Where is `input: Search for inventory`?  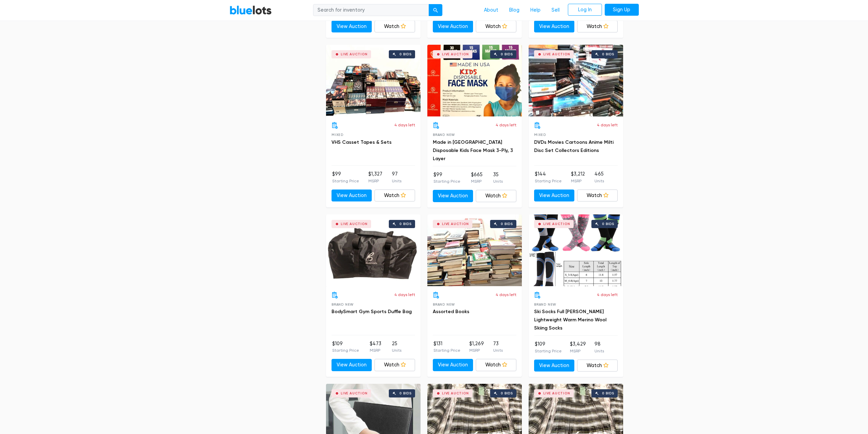
input: Search for inventory is located at coordinates (371, 10).